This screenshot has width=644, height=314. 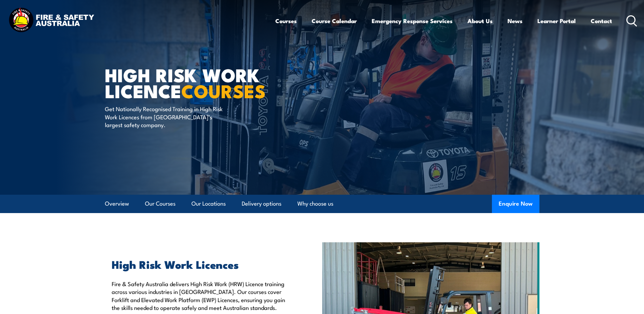 I want to click on h1: High Risk Work Licence, so click(x=189, y=82).